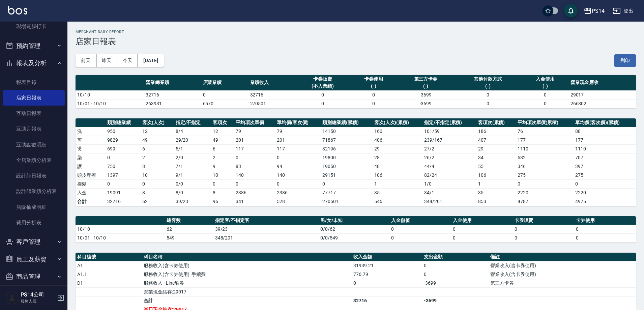 The image size is (644, 310). I want to click on td: 186, so click(496, 131).